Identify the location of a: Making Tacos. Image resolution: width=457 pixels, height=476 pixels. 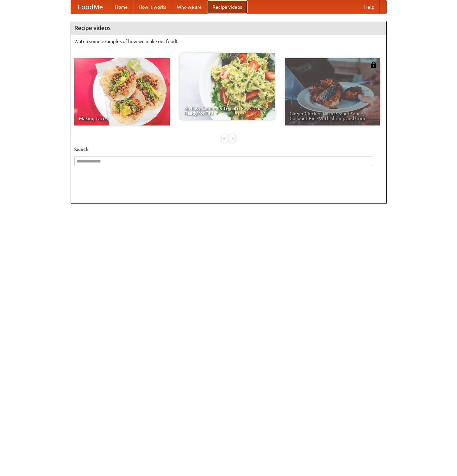
(122, 92).